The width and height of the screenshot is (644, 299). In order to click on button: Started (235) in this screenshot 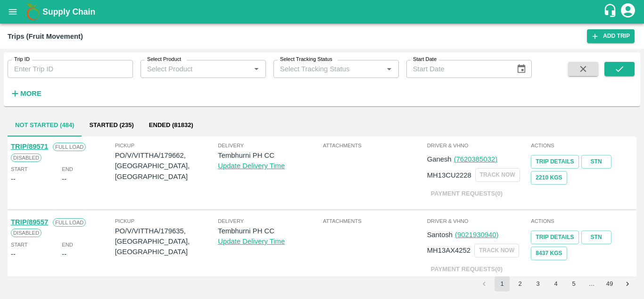, I will do `click(111, 125)`.